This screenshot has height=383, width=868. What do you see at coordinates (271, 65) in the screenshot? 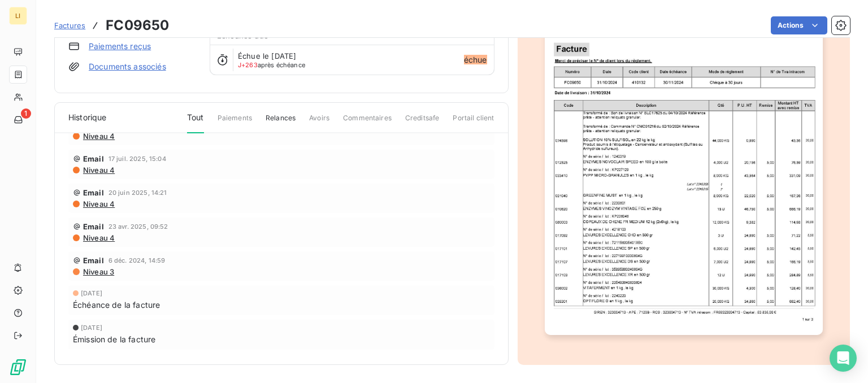
I see `span: après échéance` at bounding box center [271, 65].